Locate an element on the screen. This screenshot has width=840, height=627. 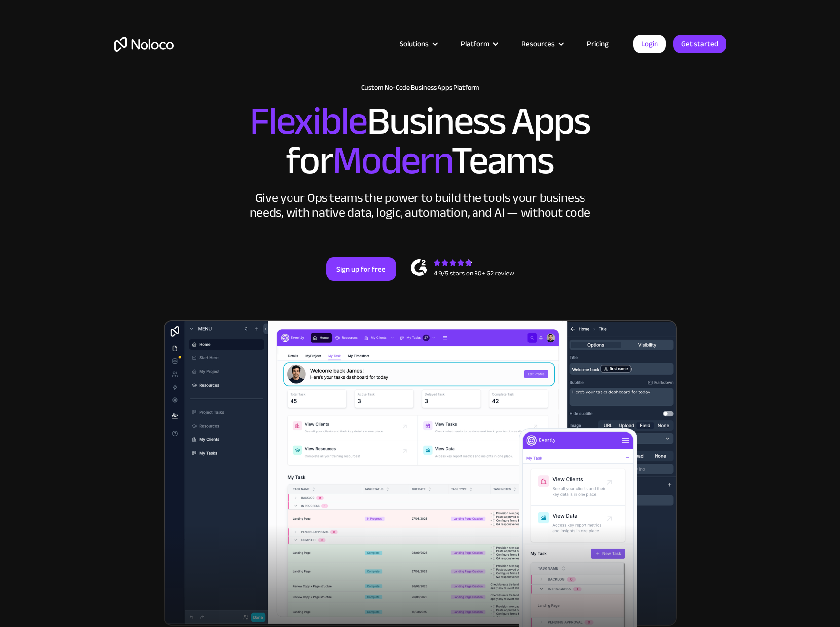
span: Modern is located at coordinates (392, 160).